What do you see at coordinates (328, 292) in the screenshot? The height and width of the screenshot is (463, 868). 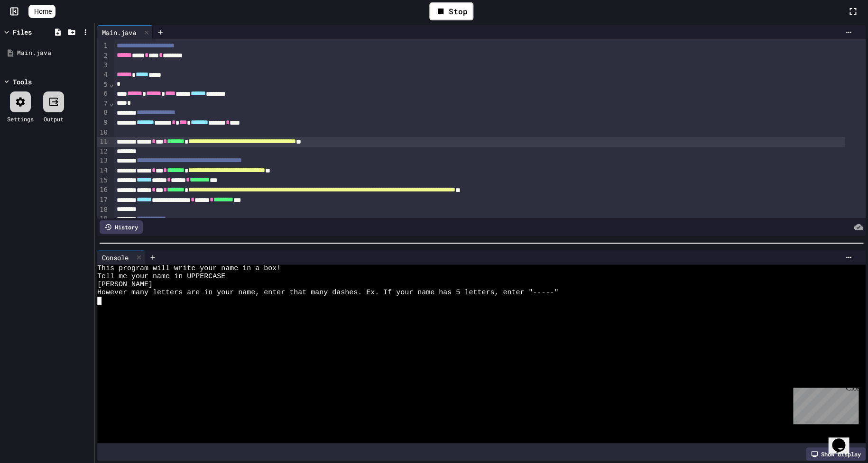 I see `span: However many letters are in your name, enter that many dashes. Ex. If your name has 5 letters, en...` at bounding box center [328, 292].